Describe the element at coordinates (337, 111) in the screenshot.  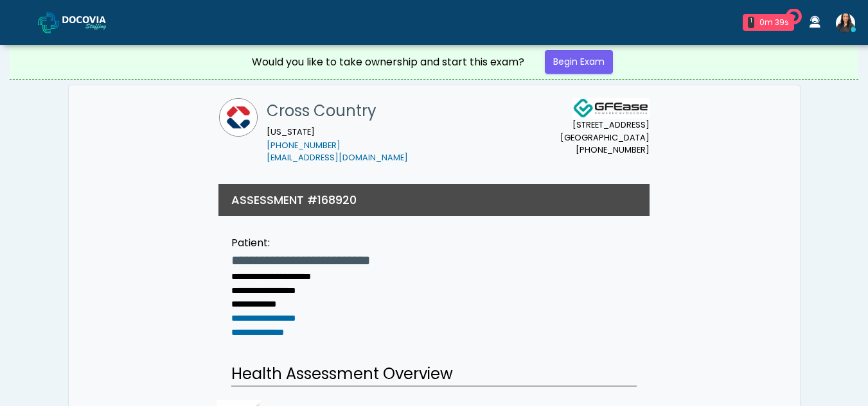
I see `h1: Cross Country` at that location.